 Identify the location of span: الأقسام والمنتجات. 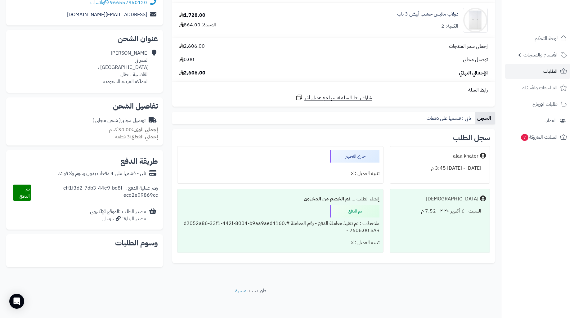
(541, 55).